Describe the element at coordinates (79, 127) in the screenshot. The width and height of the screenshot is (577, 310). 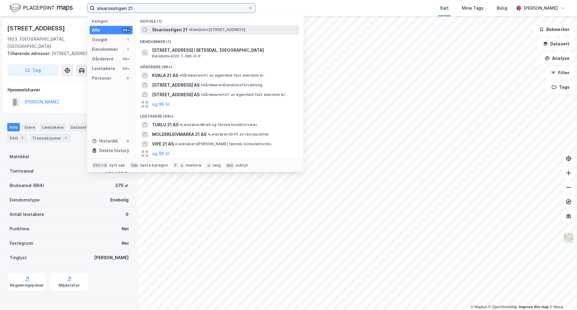
I see `div: Datasett` at that location.